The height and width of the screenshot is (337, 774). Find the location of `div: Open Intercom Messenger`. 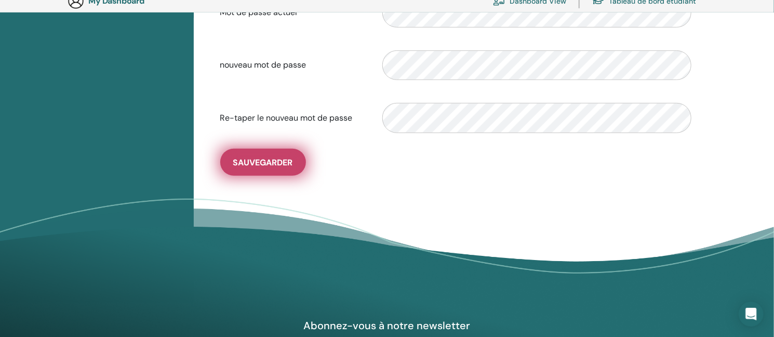

div: Open Intercom Messenger is located at coordinates (751, 314).